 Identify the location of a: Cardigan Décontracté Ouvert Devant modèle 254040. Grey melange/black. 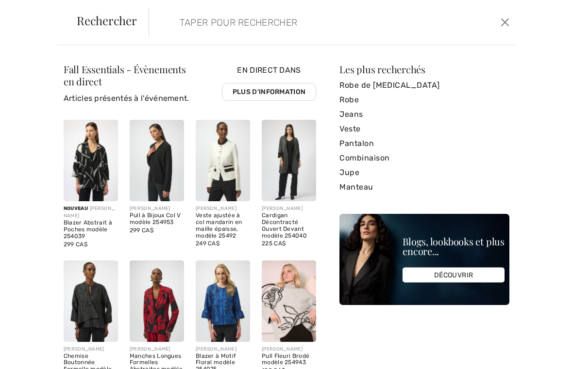
(289, 161).